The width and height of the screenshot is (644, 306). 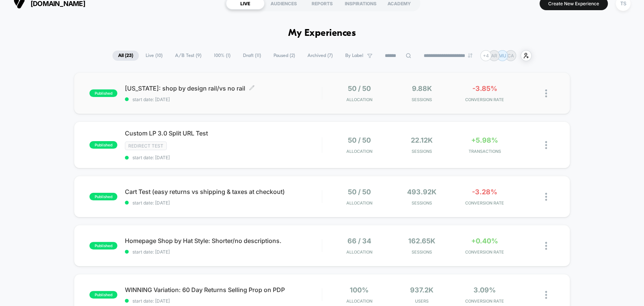 What do you see at coordinates (422, 240) in the screenshot?
I see `span: 162.65k` at bounding box center [422, 240].